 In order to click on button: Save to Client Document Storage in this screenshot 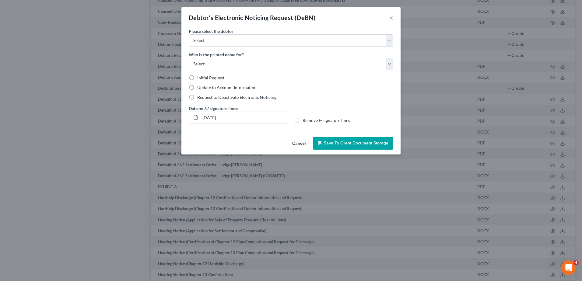, I will do `click(353, 143)`.